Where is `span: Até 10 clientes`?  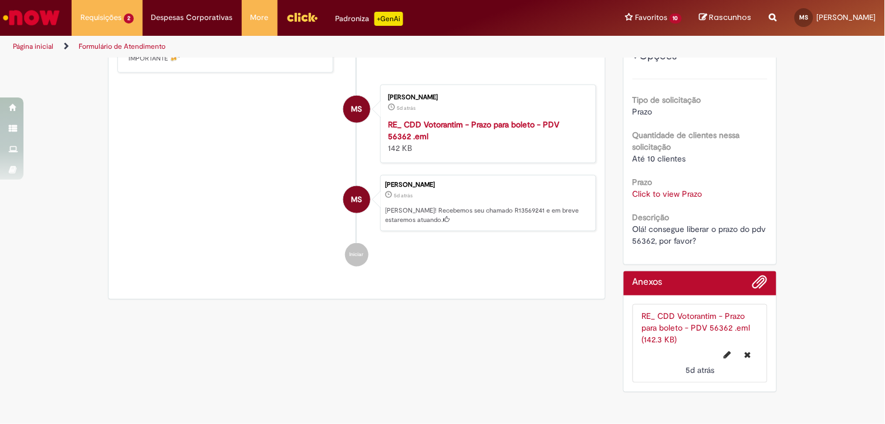 span: Até 10 clientes is located at coordinates (659, 158).